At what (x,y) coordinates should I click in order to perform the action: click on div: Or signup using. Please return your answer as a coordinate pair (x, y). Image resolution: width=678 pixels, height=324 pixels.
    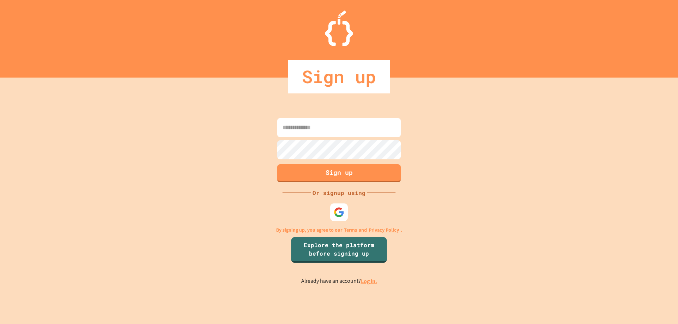
    Looking at the image, I should click on (339, 193).